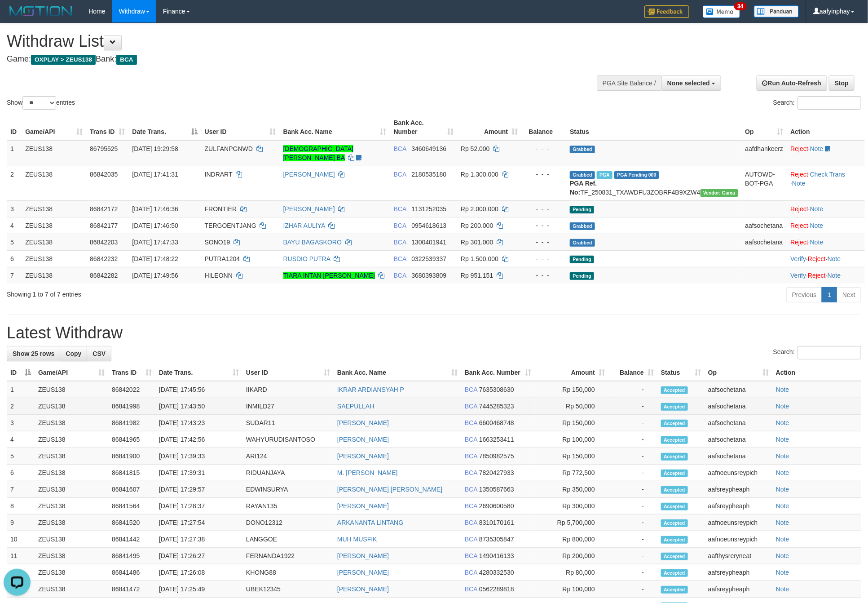  What do you see at coordinates (131, 423) in the screenshot?
I see `td: 86841982` at bounding box center [131, 423].